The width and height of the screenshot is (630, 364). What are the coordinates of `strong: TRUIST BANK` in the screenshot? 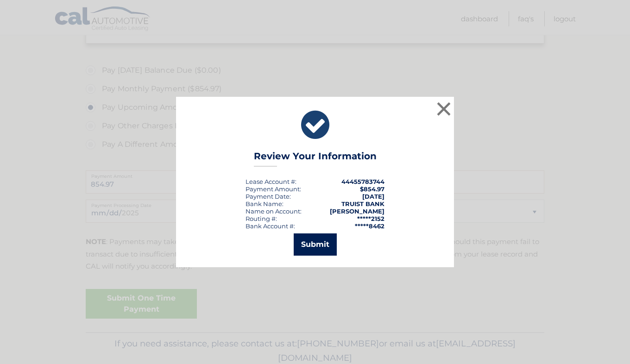 It's located at (363, 204).